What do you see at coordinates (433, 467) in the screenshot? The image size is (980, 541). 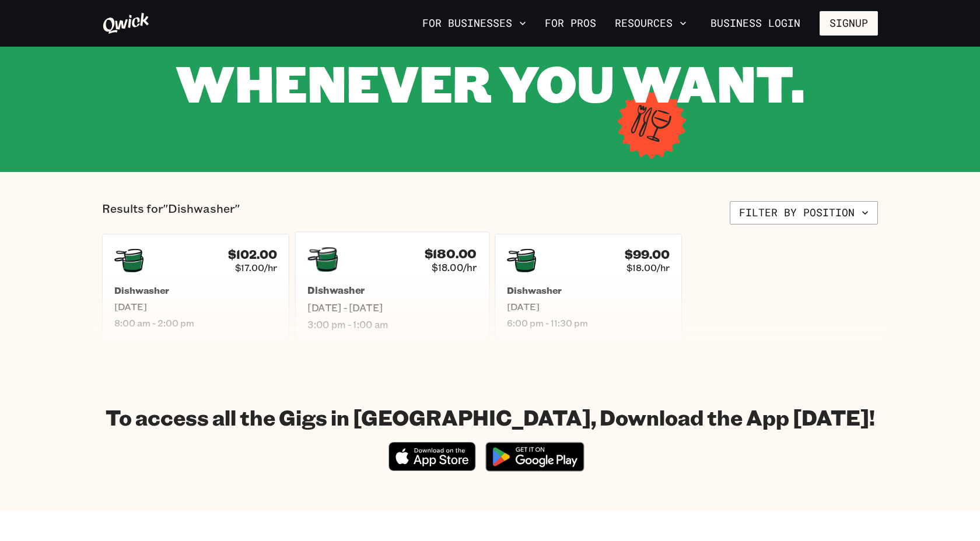 I see `a: Download on the App Store` at bounding box center [433, 467].